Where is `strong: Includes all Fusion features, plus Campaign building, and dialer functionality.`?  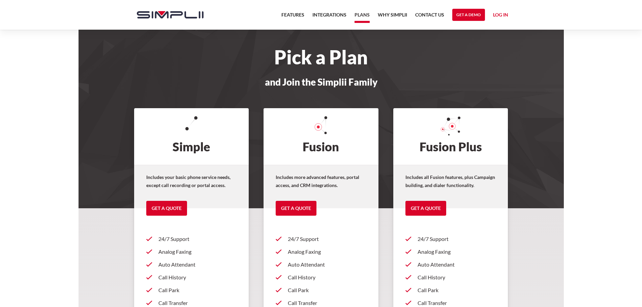
strong: Includes all Fusion features, plus Campaign building, and dialer functionality. is located at coordinates (451, 181).